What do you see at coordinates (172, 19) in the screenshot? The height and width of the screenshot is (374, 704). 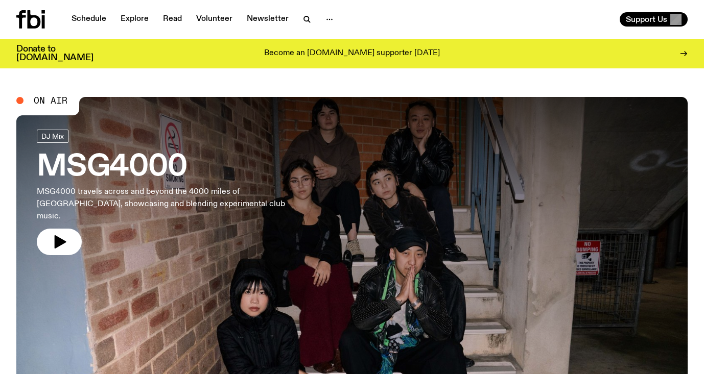 I see `a: Read` at bounding box center [172, 19].